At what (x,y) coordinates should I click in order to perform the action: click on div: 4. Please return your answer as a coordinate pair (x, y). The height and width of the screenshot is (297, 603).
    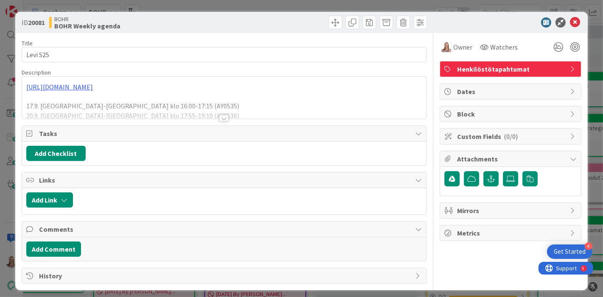
    Looking at the image, I should click on (589, 246).